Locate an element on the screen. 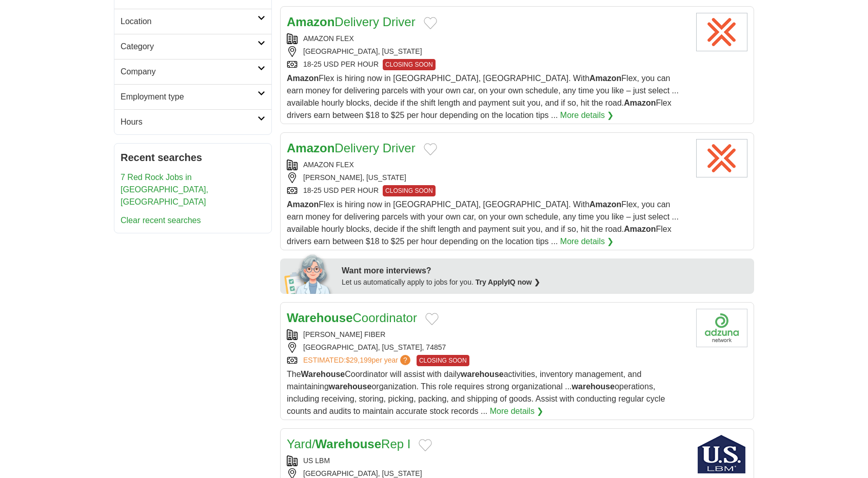 Image resolution: width=868 pixels, height=478 pixels. img: Company logo is located at coordinates (721, 328).